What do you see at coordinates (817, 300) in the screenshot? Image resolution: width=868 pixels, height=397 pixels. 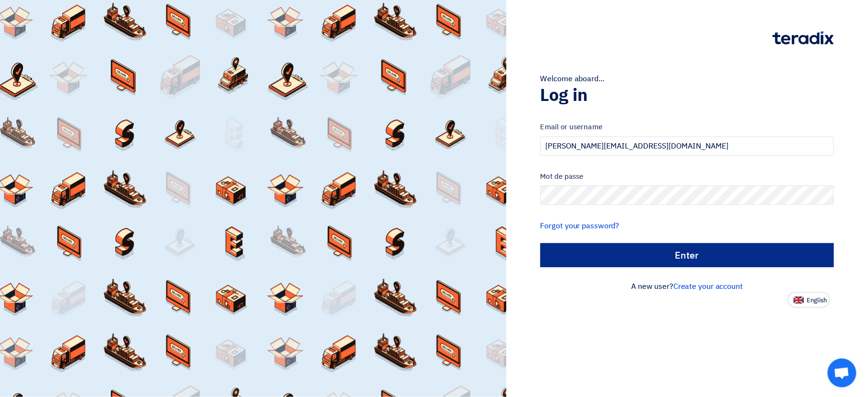 I see `span: English` at bounding box center [817, 300].